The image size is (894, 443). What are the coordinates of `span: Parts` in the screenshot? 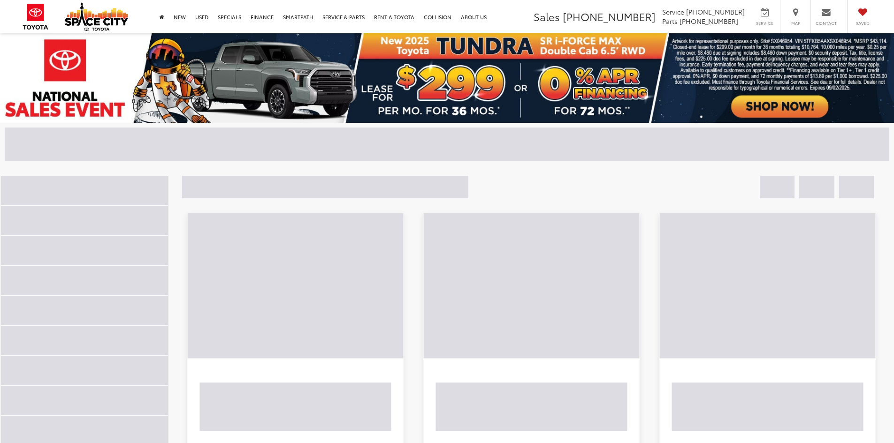 It's located at (669, 21).